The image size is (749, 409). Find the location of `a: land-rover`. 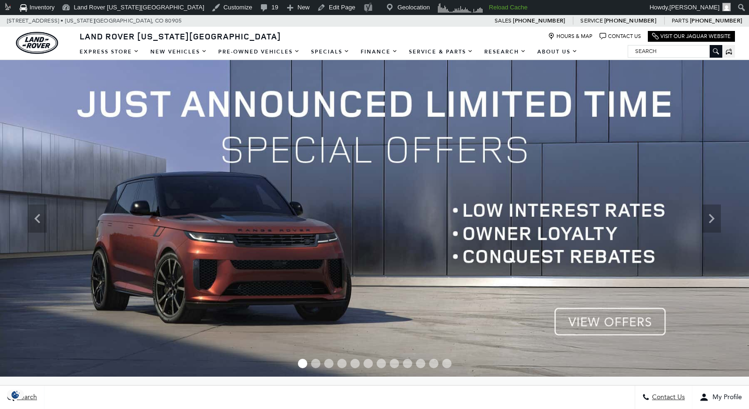

a: land-rover is located at coordinates (37, 43).